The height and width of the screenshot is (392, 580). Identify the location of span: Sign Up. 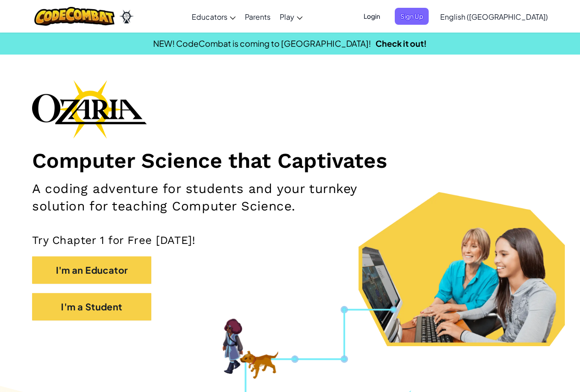
(411, 16).